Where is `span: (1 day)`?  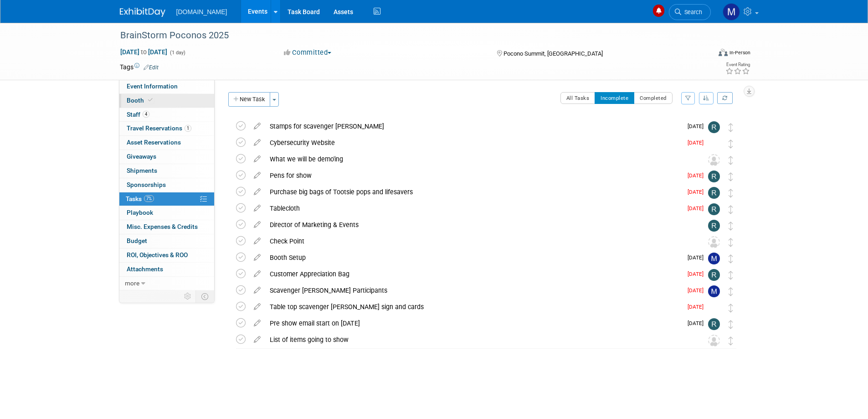 span: (1 day) is located at coordinates (178, 52).